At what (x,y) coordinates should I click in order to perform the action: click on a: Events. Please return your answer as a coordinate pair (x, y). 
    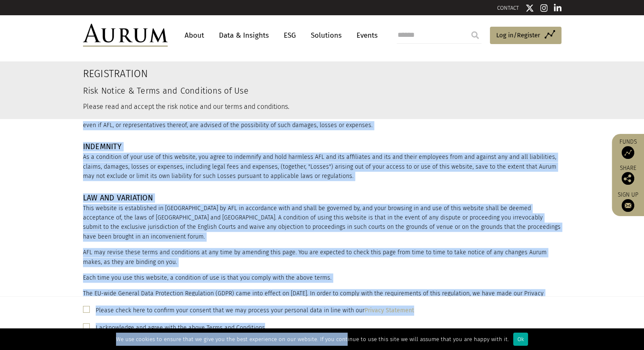
    Looking at the image, I should click on (365, 35).